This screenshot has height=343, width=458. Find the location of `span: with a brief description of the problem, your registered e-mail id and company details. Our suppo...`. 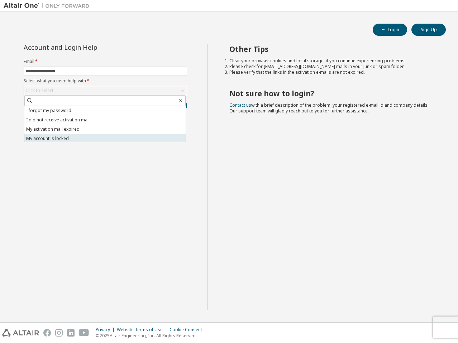

span: with a brief description of the problem, your registered e-mail id and company details. Our suppo... is located at coordinates (329, 108).